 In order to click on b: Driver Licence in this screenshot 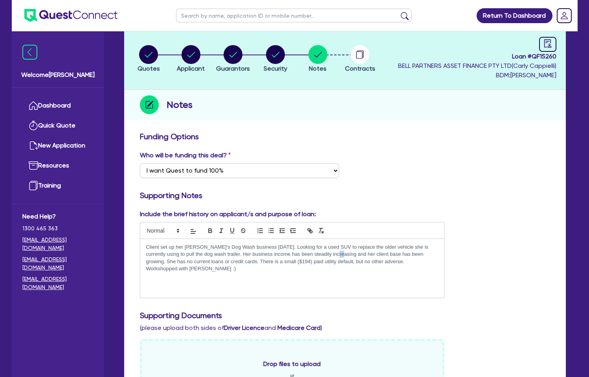, I will do `click(244, 328)`.